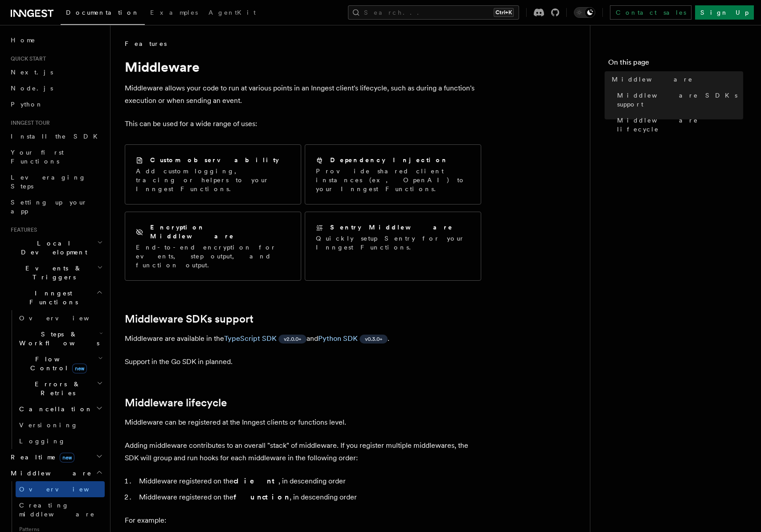  Describe the element at coordinates (102, 12) in the screenshot. I see `span: Documentation` at that location.